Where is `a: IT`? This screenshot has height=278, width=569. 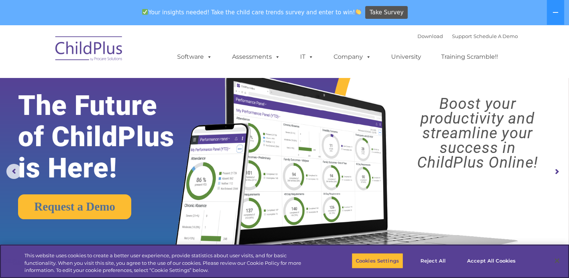
a: IT is located at coordinates (307, 57).